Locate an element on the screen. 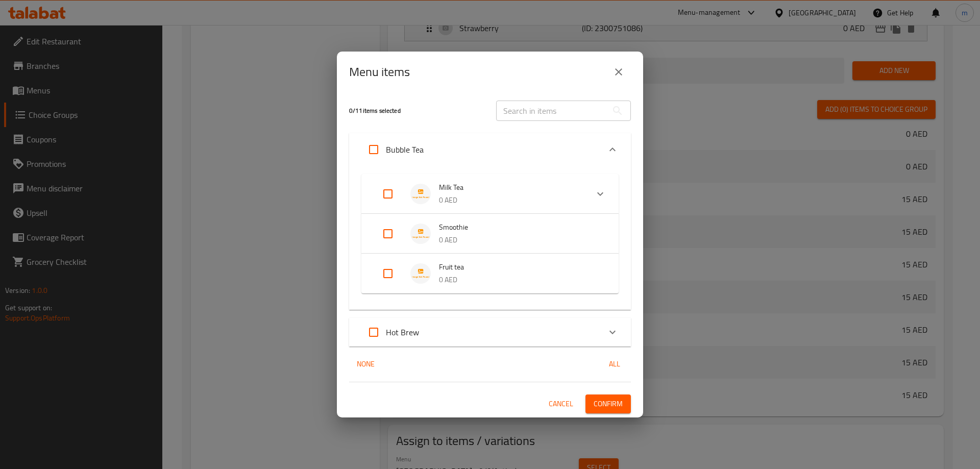 The height and width of the screenshot is (469, 980). p: Hot Brew is located at coordinates (402, 332).